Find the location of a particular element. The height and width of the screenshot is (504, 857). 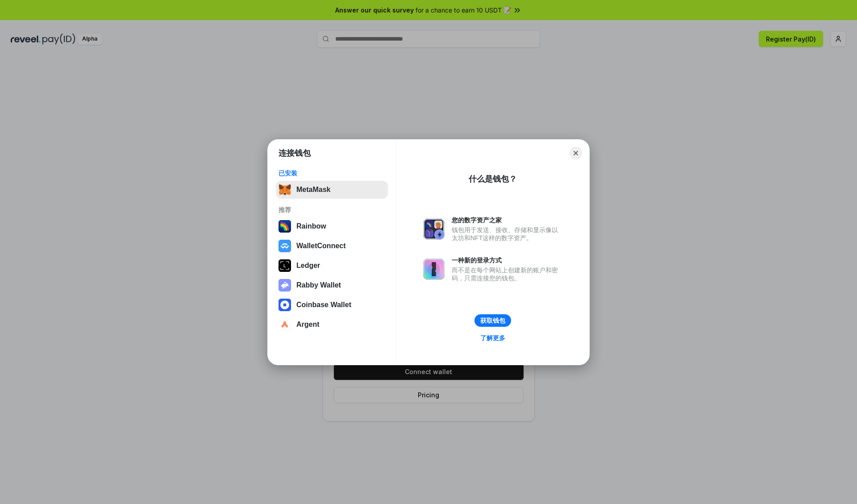

div: 钱包用于发送、接收、存储和显示像以太坊和NFT这样的数字资产。 is located at coordinates (507, 234).